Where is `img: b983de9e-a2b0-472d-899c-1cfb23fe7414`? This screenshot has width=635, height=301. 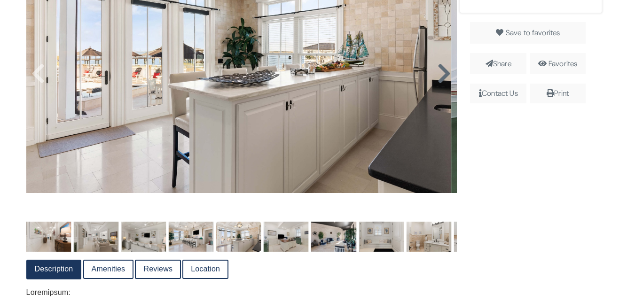 img: b983de9e-a2b0-472d-899c-1cfb23fe7414 is located at coordinates (429, 237).